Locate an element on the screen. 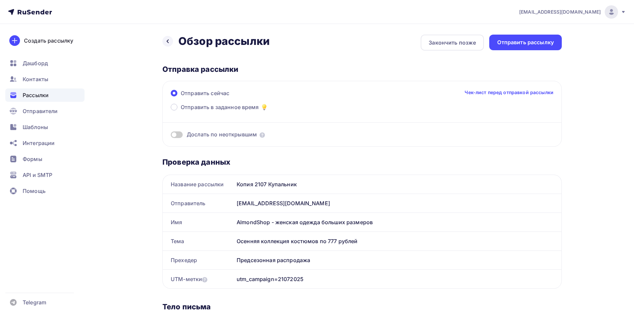 The width and height of the screenshot is (634, 317). a: Отправители is located at coordinates (45, 111).